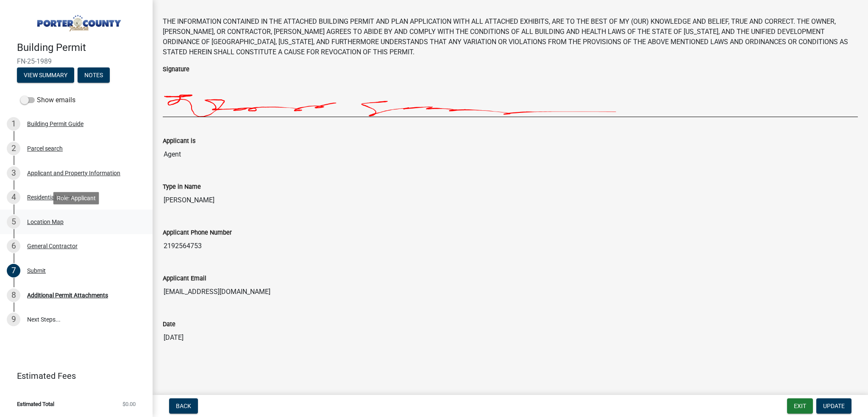 The width and height of the screenshot is (868, 417). I want to click on label: Applicant Email, so click(184, 278).